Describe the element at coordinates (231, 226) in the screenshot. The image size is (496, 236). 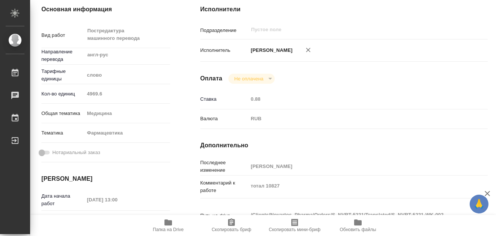
I see `button: Скопировать бриф` at that location.